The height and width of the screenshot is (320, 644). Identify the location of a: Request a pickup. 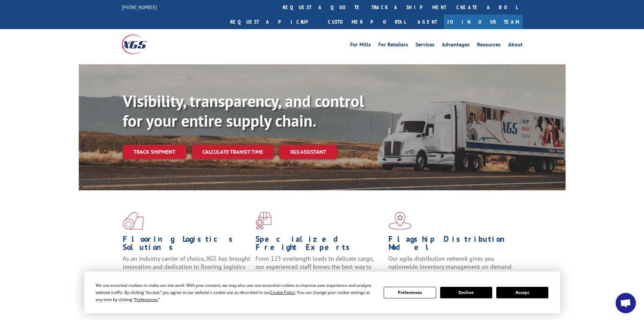
(273, 21).